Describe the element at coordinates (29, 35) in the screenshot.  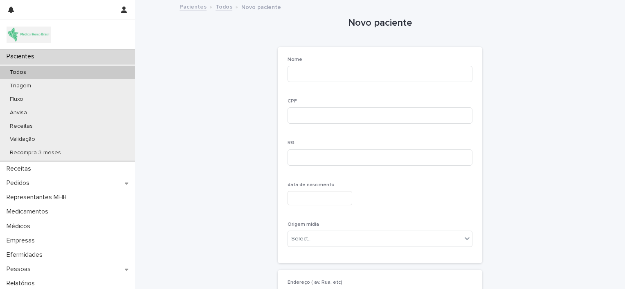
I see `img: 4SJayOo8RSQX0lnsmxob` at that location.